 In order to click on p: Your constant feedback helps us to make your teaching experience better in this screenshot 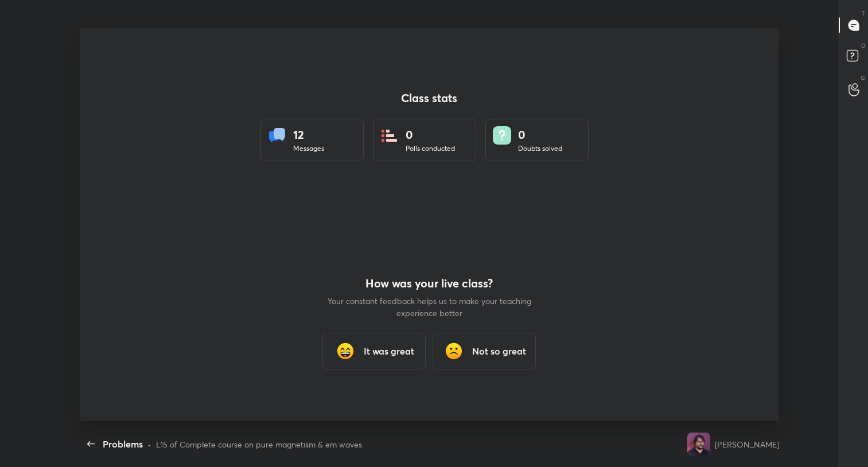, I will do `click(429, 307)`.